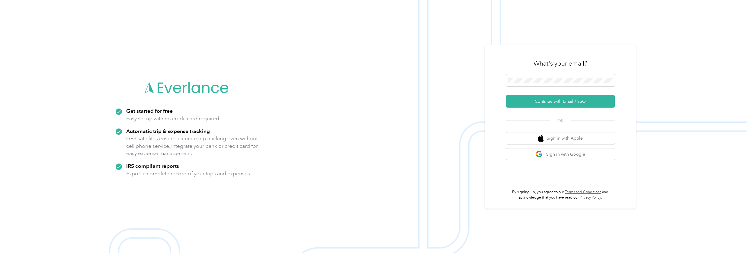 The width and height of the screenshot is (750, 253). Describe the element at coordinates (540, 154) in the screenshot. I see `img: google logo` at that location.